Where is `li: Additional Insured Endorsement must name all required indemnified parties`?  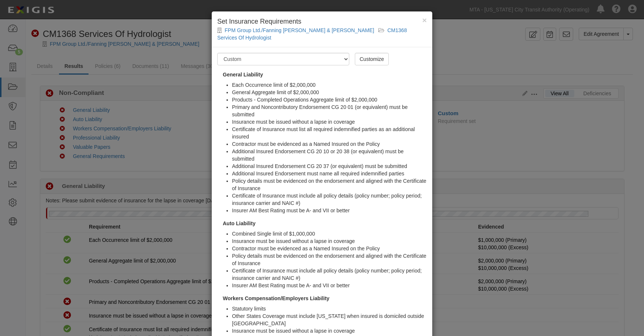
li: Additional Insured Endorsement must name all required indemnified parties is located at coordinates (329, 174).